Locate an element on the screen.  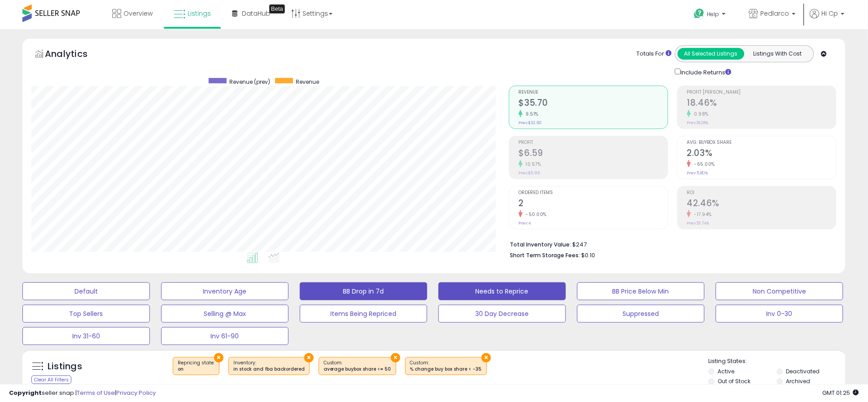
a: Privacy Policy is located at coordinates (136, 393).